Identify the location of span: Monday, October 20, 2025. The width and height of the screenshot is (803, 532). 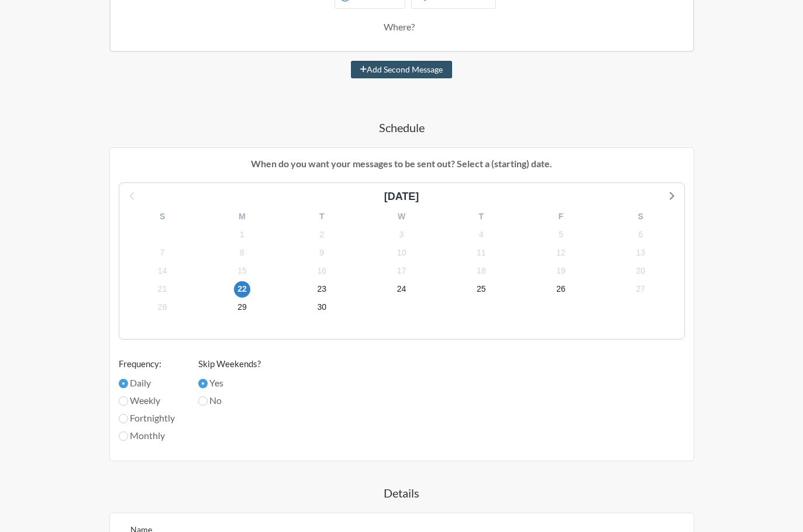
(640, 272).